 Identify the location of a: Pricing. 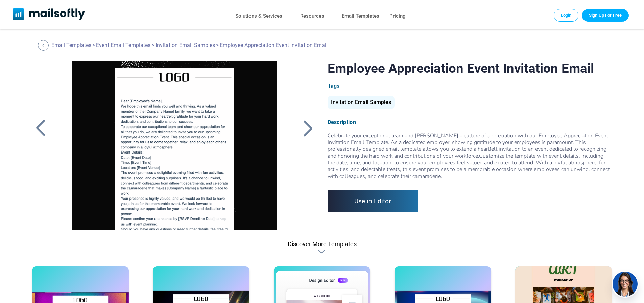
(398, 16).